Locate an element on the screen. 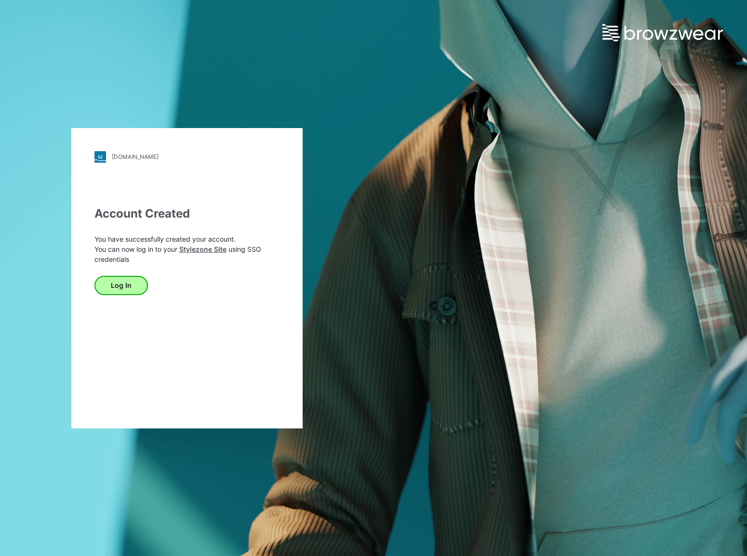 This screenshot has height=556, width=747. p: You can now log in to your using SSO credentials is located at coordinates (187, 254).